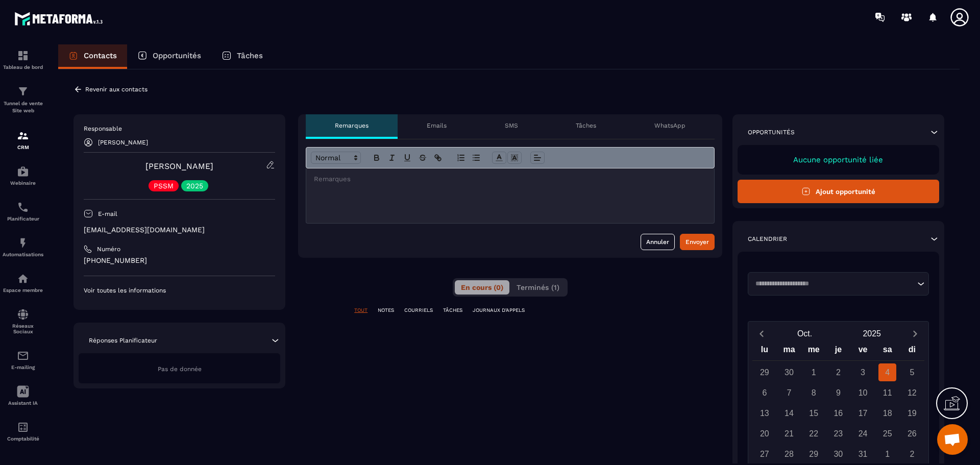  Describe the element at coordinates (23, 211) in the screenshot. I see `a: schedulerschedulerPlanificateur` at that location.